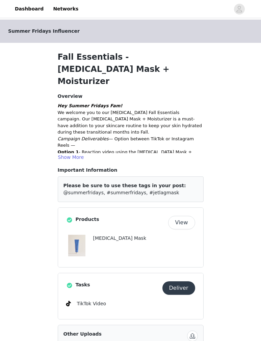 This screenshot has height=341, width=261. I want to click on h4: Tasks, so click(117, 285).